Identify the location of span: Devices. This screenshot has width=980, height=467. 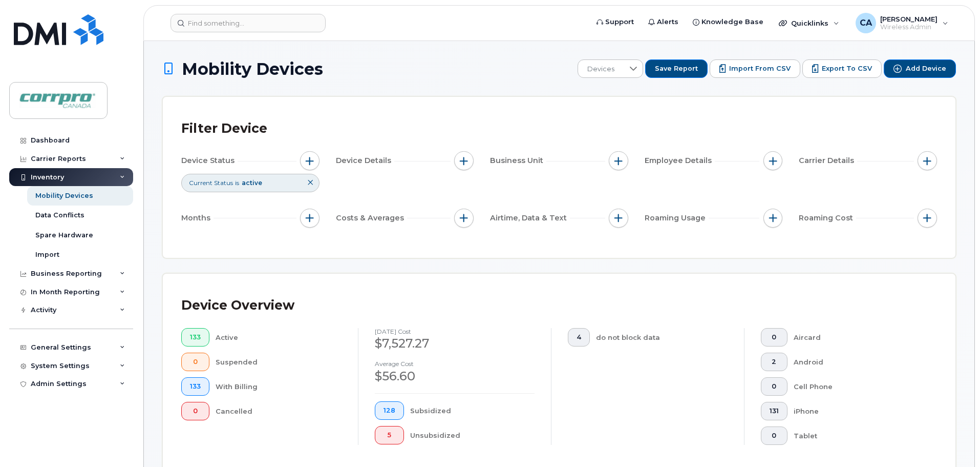
(601, 69).